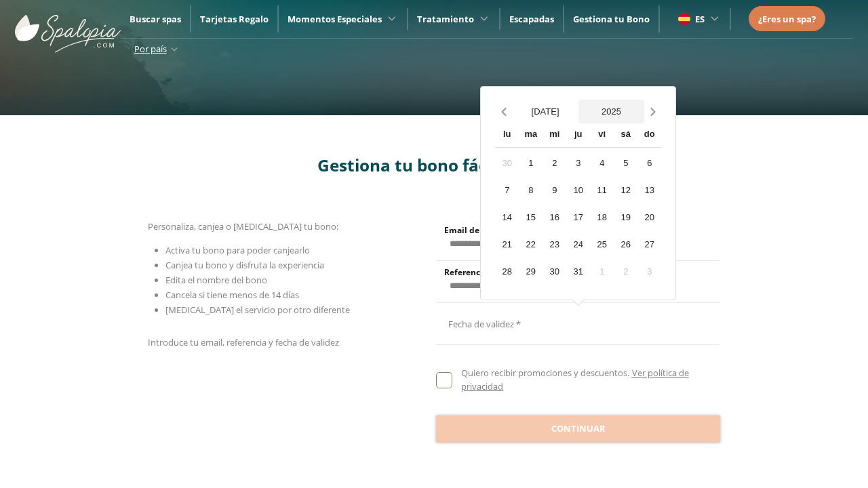 This screenshot has height=488, width=868. What do you see at coordinates (244, 265) in the screenshot?
I see `span: Canjea tu bono y disfruta la experiencia` at bounding box center [244, 265].